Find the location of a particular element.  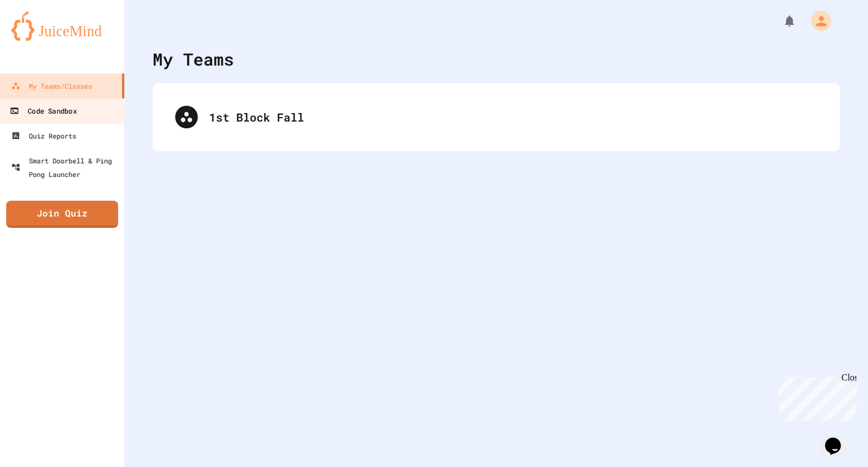

div: Code Sandbox is located at coordinates (43, 111).